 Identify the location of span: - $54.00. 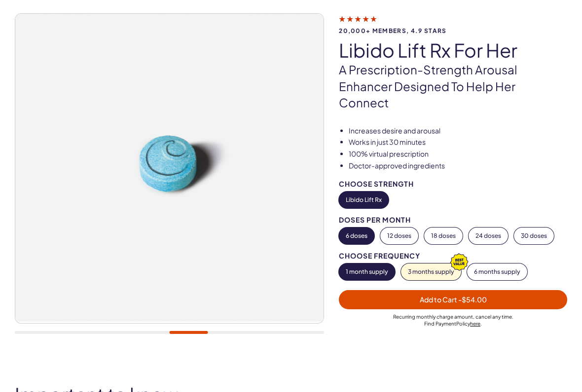
(473, 299).